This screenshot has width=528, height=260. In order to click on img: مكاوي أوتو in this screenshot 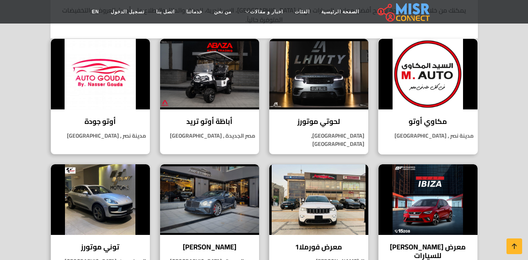, I will do `click(428, 74)`.